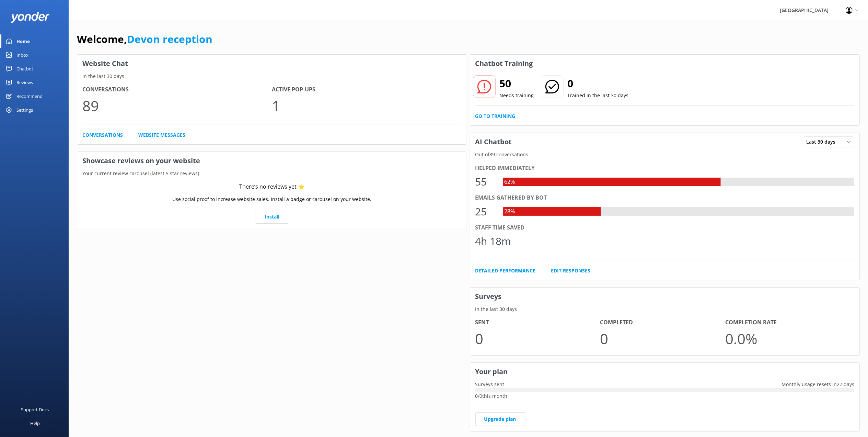 The image size is (868, 437). Describe the element at coordinates (30, 17) in the screenshot. I see `img: yonder-white-logo.png` at that location.